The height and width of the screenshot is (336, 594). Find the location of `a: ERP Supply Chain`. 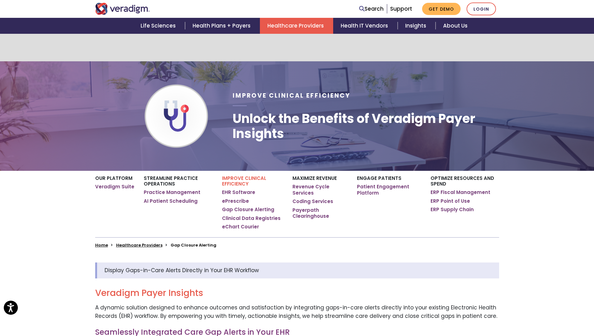

a: ERP Supply Chain is located at coordinates (452, 210).